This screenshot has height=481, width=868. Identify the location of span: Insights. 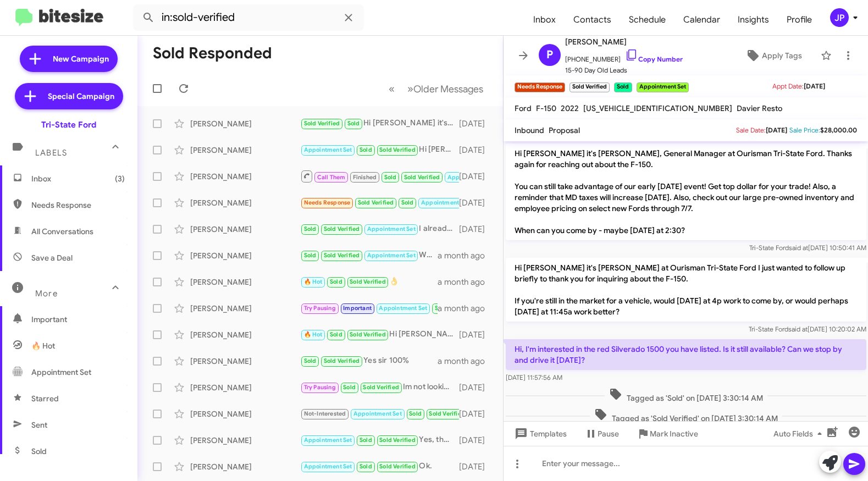
(753, 20).